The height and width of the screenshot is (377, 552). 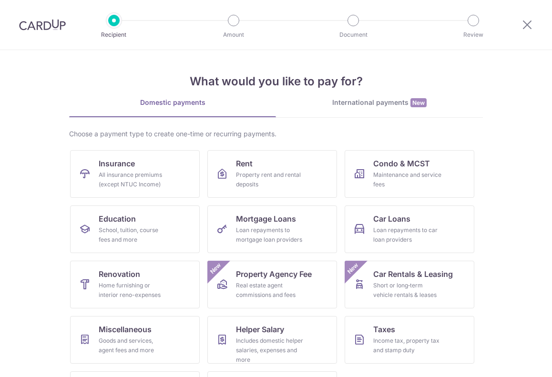 I want to click on a: Car LoansLoan repayments to car loan providers, so click(x=410, y=229).